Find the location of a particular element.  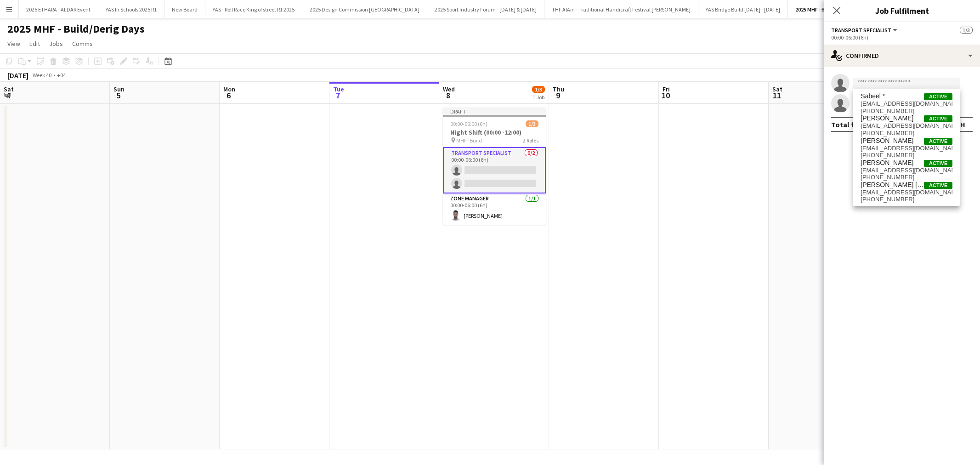

span: 6 is located at coordinates (228, 95).